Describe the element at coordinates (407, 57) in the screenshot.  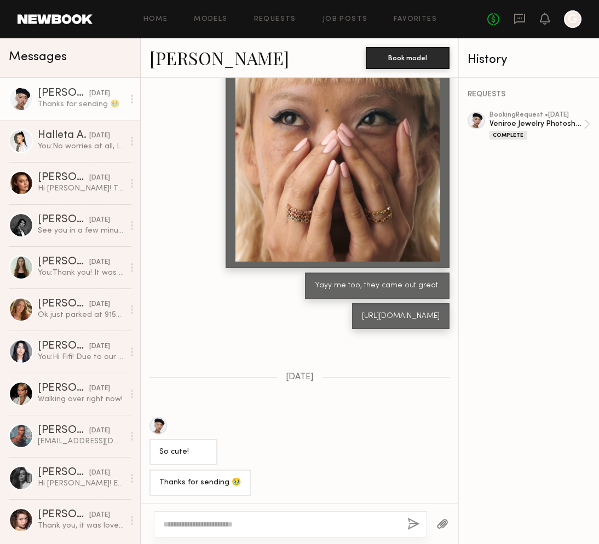
I see `a: Book model` at that location.